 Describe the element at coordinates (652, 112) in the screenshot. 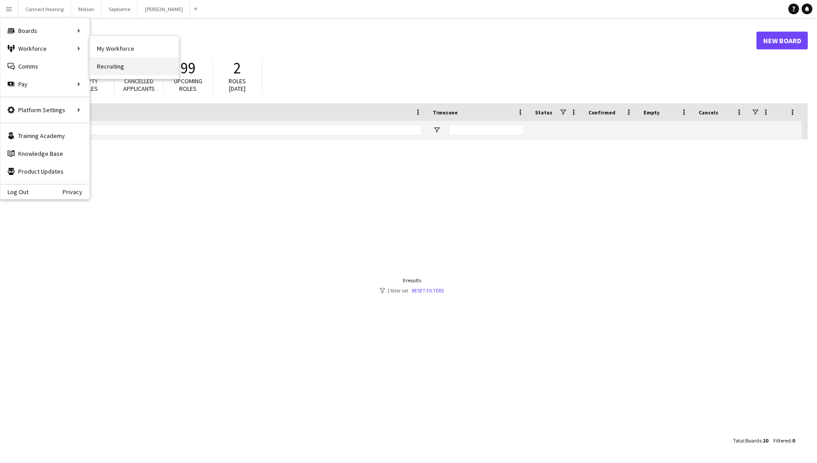

I see `span: Empty` at that location.